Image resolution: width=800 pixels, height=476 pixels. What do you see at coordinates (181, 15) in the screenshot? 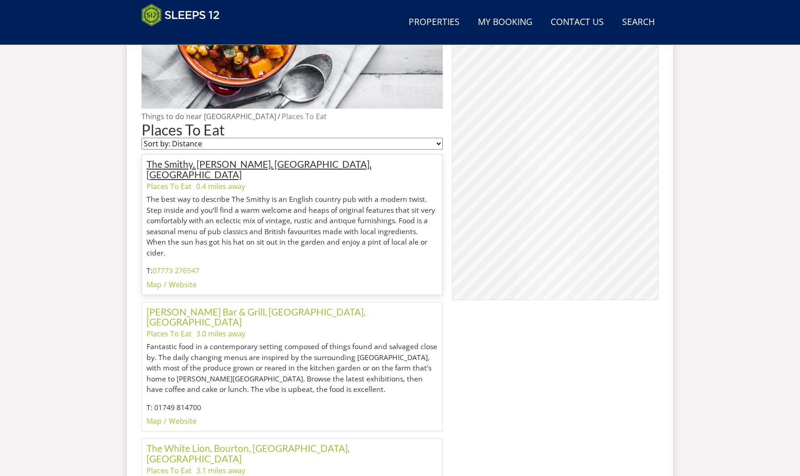
I see `img: Sleeps 12` at bounding box center [181, 15].